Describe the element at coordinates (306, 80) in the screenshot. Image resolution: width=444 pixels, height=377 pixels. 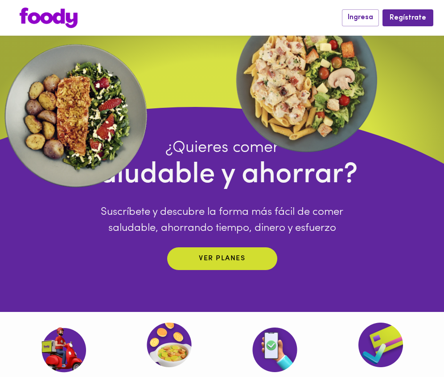
I see `img: ellipse.webp` at that location.